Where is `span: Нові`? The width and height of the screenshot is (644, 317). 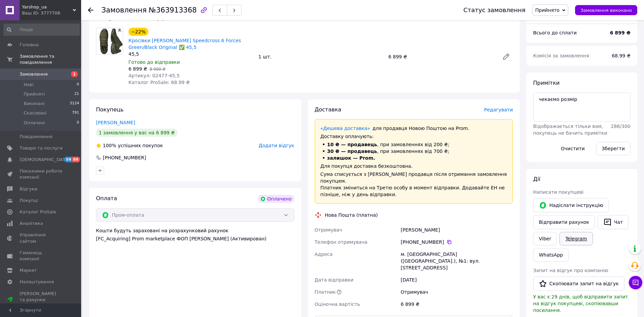 span: Нові is located at coordinates (28, 85).